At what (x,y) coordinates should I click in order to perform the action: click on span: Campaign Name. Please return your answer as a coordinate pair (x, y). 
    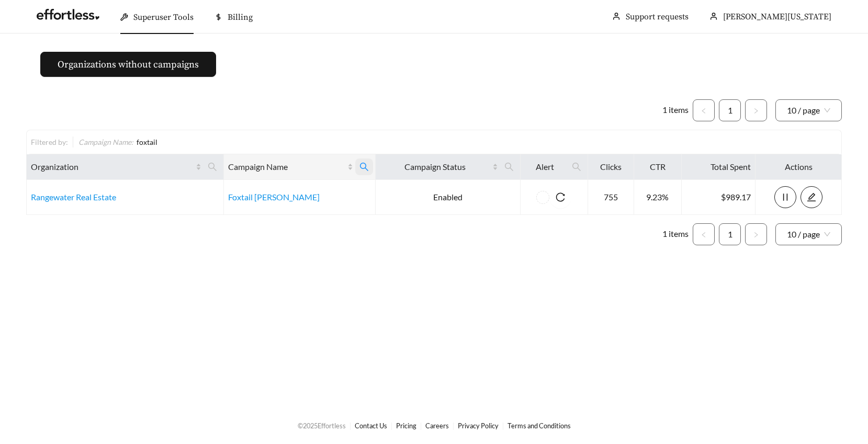
    Looking at the image, I should click on (286, 166).